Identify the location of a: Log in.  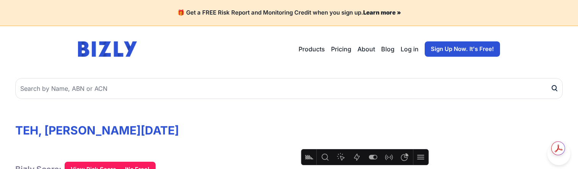
(410, 49).